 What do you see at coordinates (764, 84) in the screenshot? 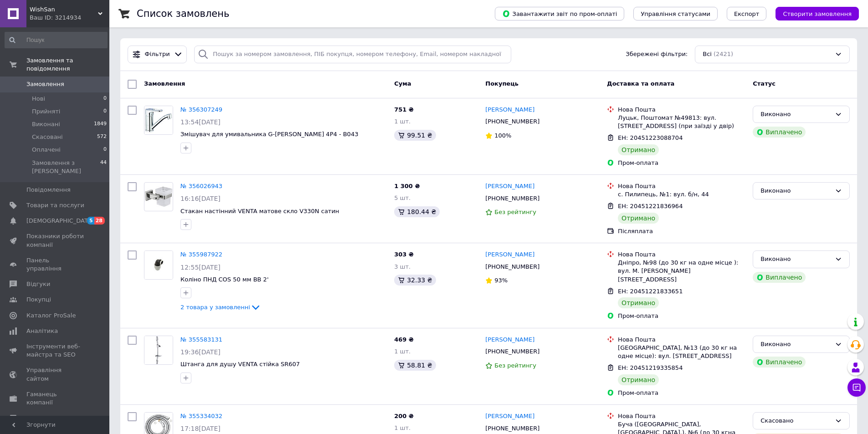
I see `span: Статус` at bounding box center [764, 84].